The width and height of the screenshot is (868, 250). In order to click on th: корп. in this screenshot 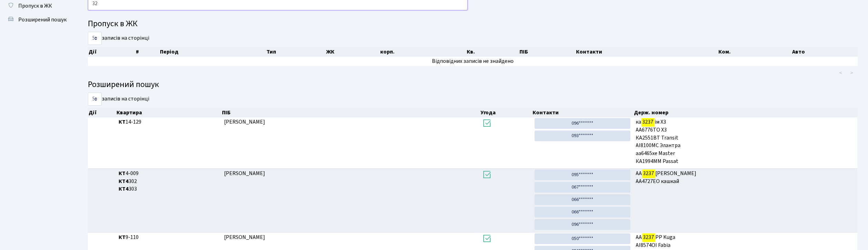, I will do `click(423, 52)`.